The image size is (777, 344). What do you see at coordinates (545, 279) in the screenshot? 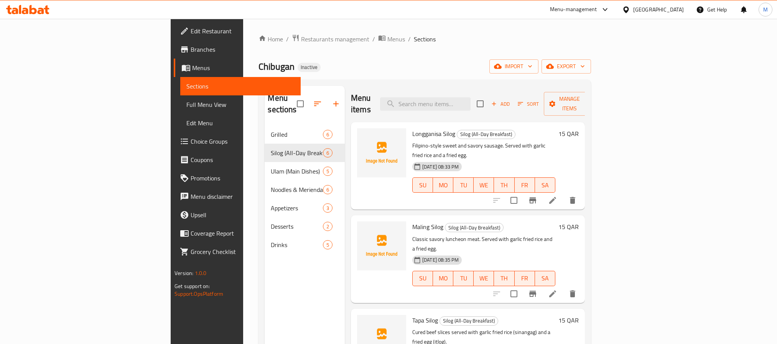
I see `button: SA` at bounding box center [545, 279].